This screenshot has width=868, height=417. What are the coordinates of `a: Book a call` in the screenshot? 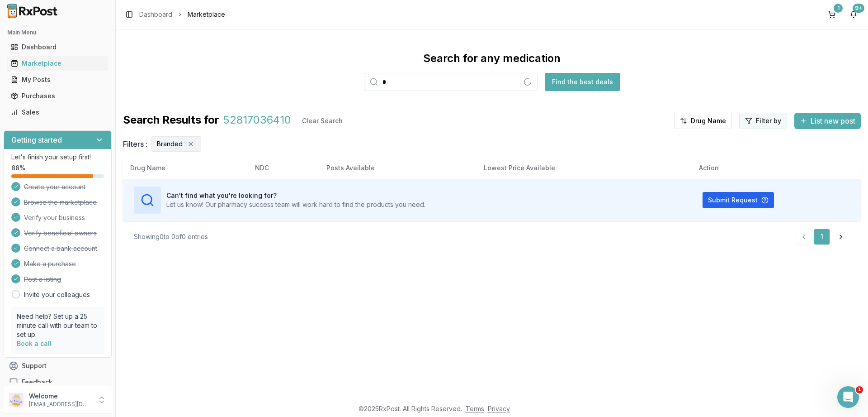 It's located at (34, 343).